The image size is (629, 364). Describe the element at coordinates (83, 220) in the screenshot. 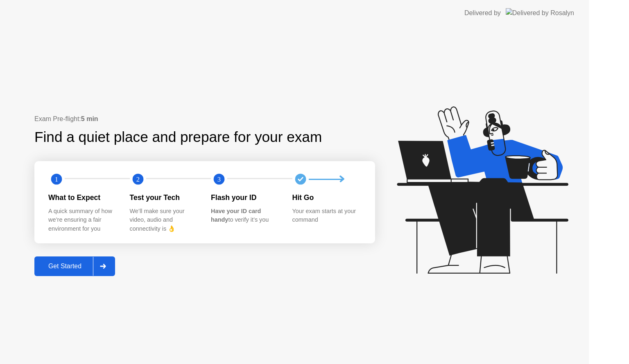

I see `div: A quick summary of how we’re ensuring a fair environment for you` at that location.